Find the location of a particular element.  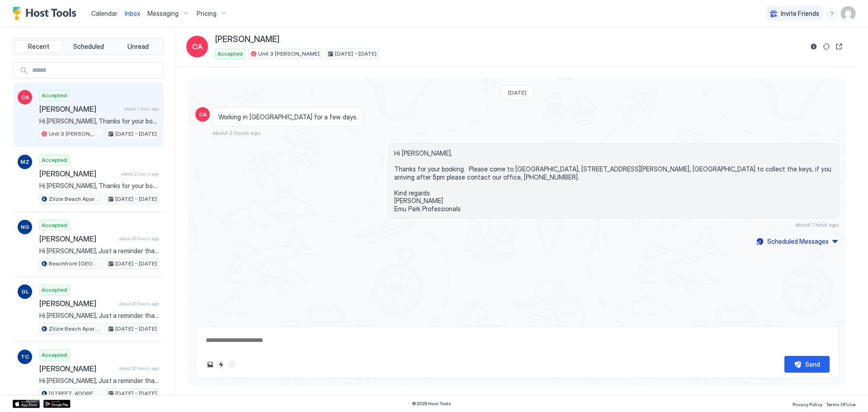

span: TC is located at coordinates (25, 356).